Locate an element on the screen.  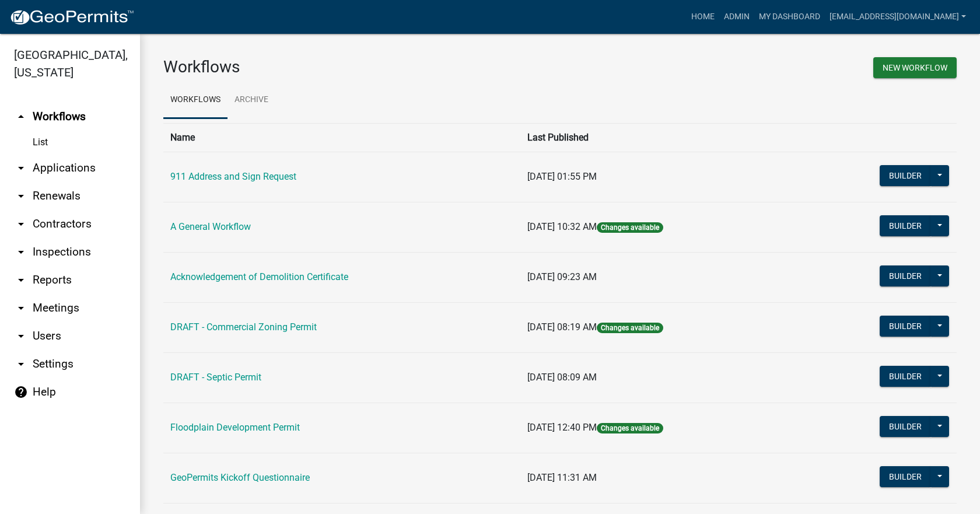
a: Acknowledgement of Demolition Certificate is located at coordinates (259, 277).